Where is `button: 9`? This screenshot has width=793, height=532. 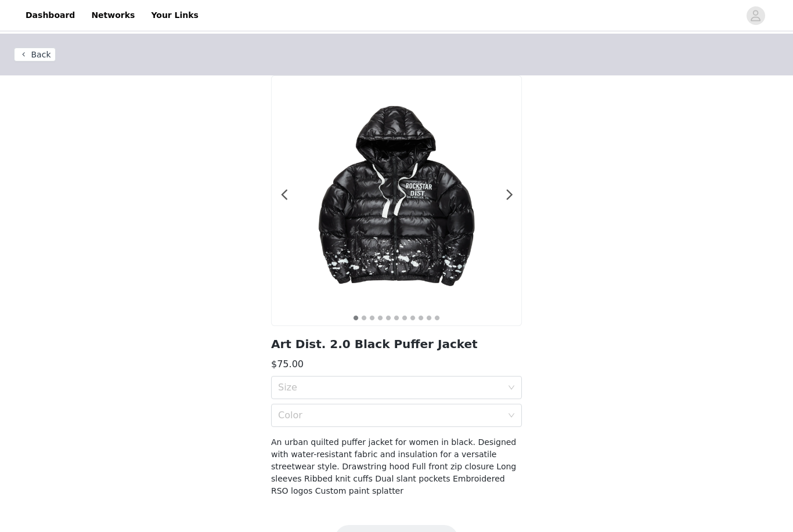 button: 9 is located at coordinates (421, 318).